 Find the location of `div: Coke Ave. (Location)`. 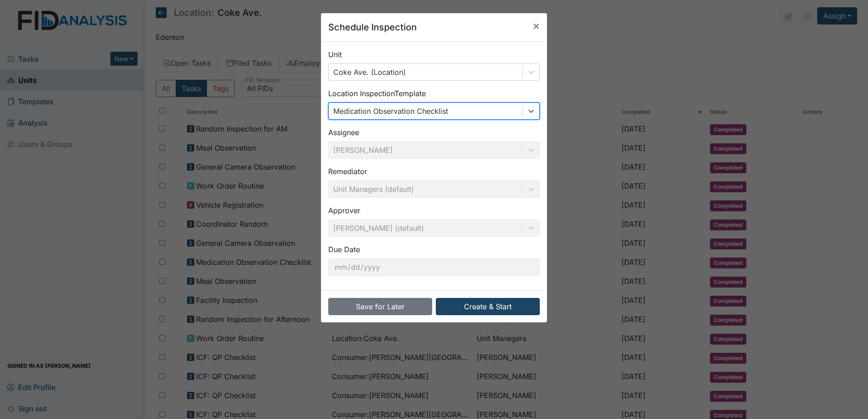

div: Coke Ave. (Location) is located at coordinates (369, 72).